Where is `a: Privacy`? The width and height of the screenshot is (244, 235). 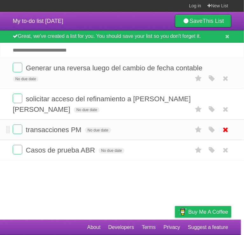
a: Privacy is located at coordinates (172, 227).